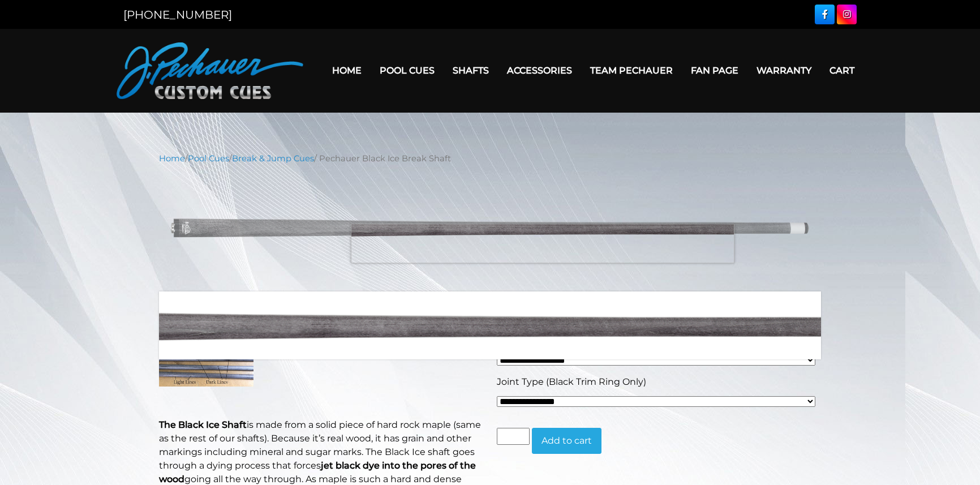  I want to click on bdi: 300.00, so click(529, 313).